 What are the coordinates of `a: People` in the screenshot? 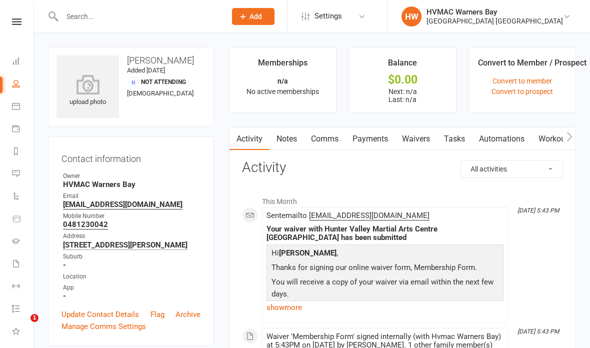 It's located at (23, 84).